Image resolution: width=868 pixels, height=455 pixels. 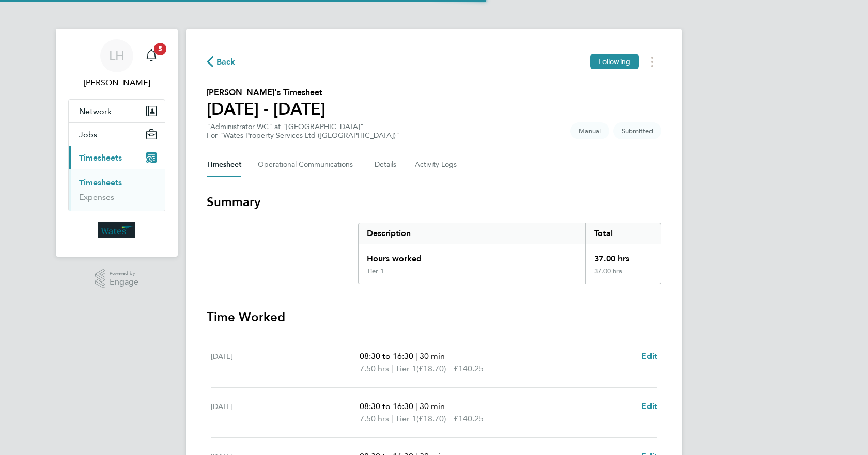 I want to click on div: Hours worked, so click(x=472, y=256).